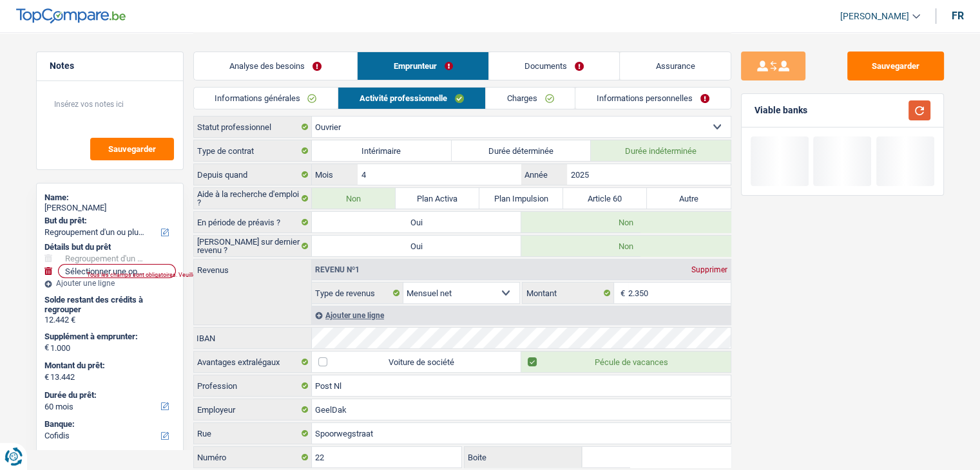  Describe the element at coordinates (252, 362) in the screenshot. I see `label: Avantages extralégaux` at that location.